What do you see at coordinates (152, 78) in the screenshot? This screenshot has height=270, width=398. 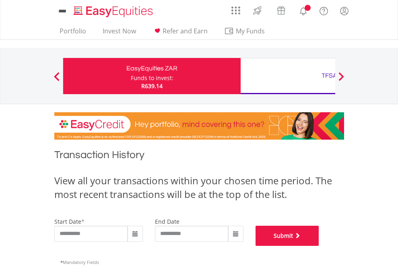 I see `div: Funds to invest:` at bounding box center [152, 78].